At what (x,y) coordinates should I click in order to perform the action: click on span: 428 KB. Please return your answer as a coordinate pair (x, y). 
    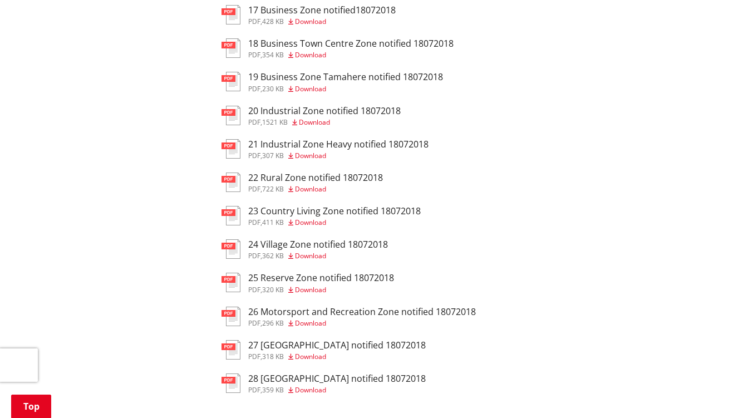
    Looking at the image, I should click on (273, 21).